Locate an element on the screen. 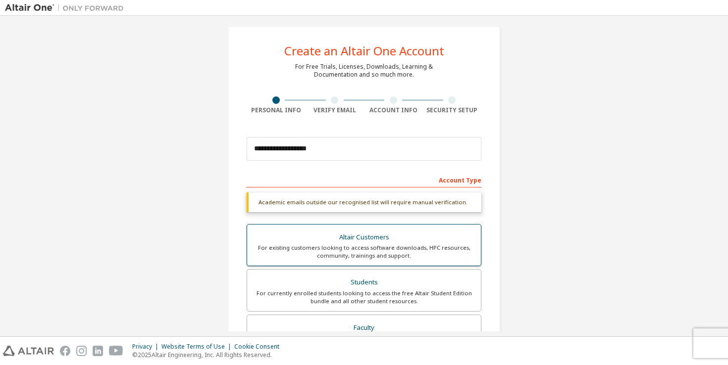  div: Altair Customers is located at coordinates (364, 238).